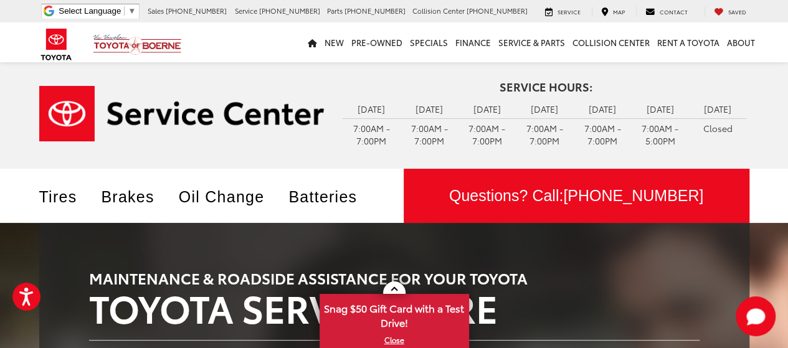 This screenshot has height=348, width=788. Describe the element at coordinates (56, 44) in the screenshot. I see `img: Toyota` at that location.